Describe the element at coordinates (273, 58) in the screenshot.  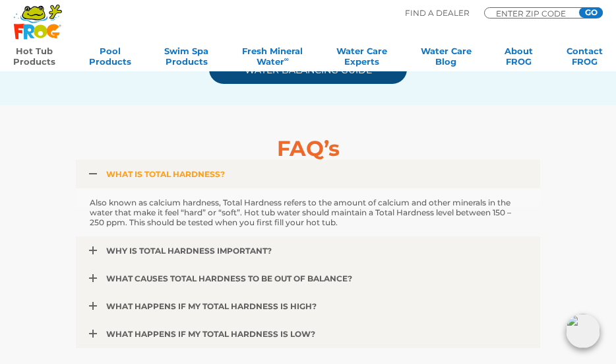
I see `a: Fresh MineralWater∞` at that location.